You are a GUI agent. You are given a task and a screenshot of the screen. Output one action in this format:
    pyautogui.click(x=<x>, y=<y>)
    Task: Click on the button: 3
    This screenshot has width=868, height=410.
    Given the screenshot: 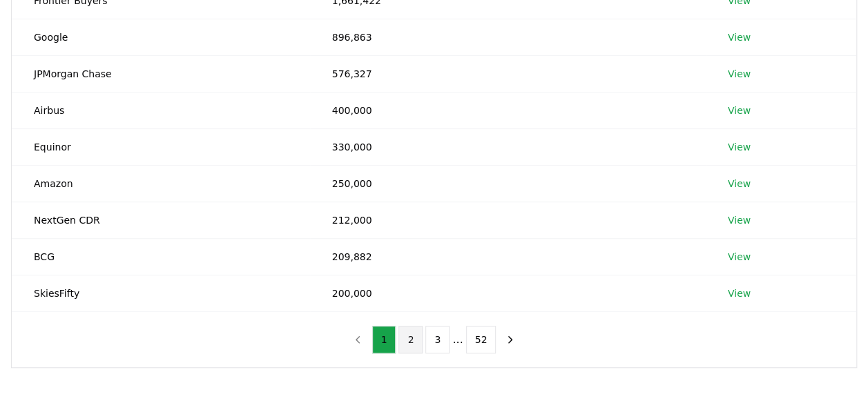 What is the action you would take?
    pyautogui.click(x=437, y=340)
    